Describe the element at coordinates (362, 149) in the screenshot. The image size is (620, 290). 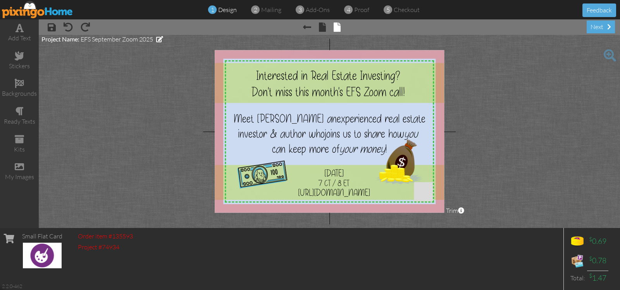
I see `span: your money` at that location.